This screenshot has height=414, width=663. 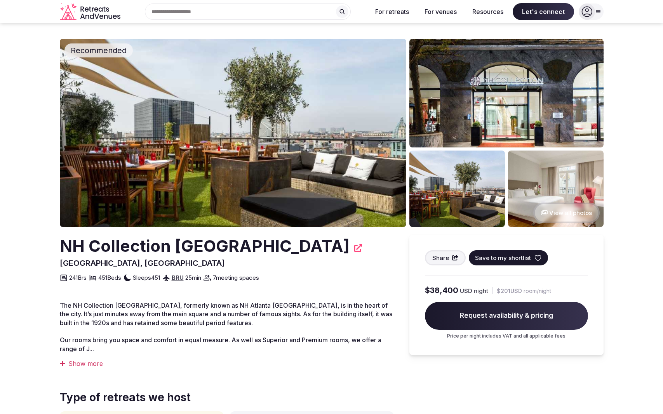 I want to click on span: 7 meeting spaces, so click(x=236, y=278).